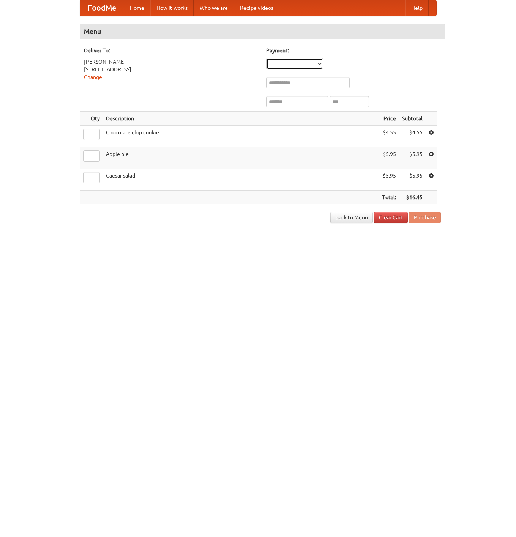 The height and width of the screenshot is (537, 516). I want to click on th: Description, so click(241, 118).